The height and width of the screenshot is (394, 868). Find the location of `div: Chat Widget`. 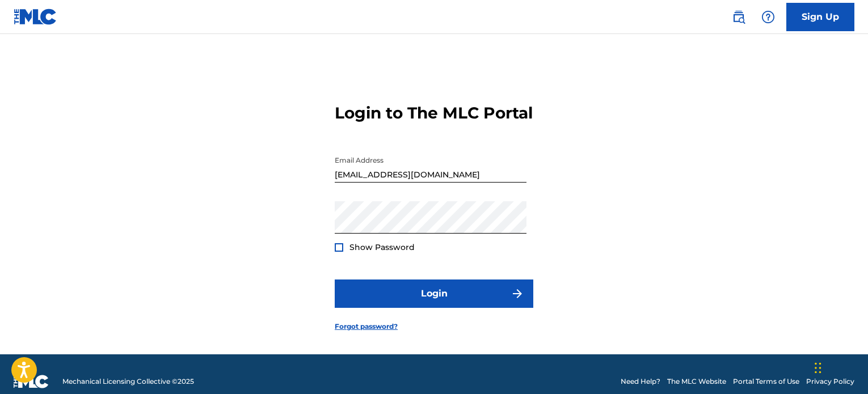

div: Chat Widget is located at coordinates (839, 367).